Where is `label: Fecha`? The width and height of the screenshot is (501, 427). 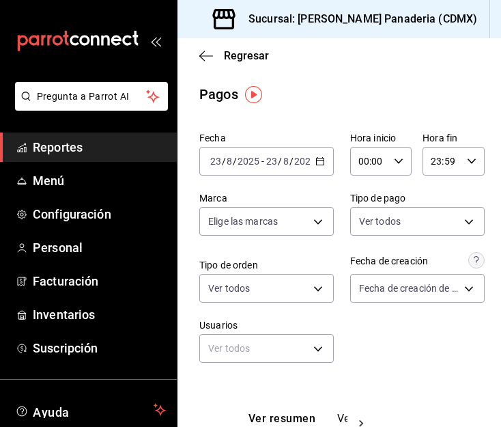 label: Fecha is located at coordinates (266, 138).